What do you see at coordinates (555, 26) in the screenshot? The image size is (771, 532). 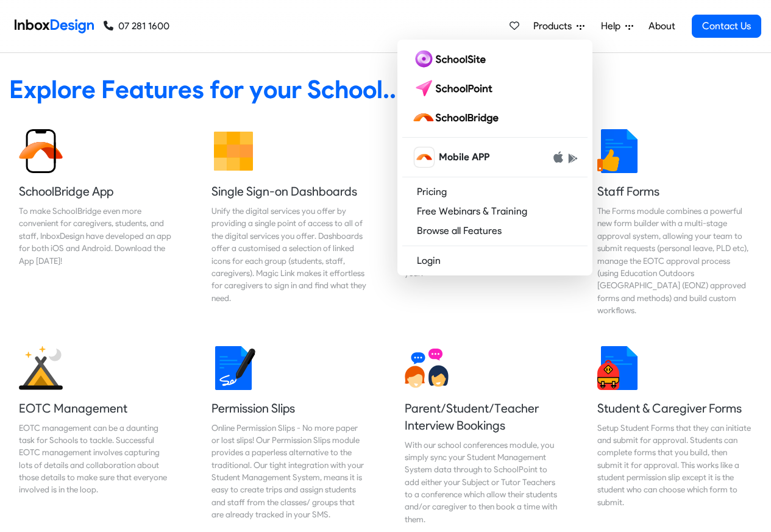 I see `span: Products` at bounding box center [555, 26].